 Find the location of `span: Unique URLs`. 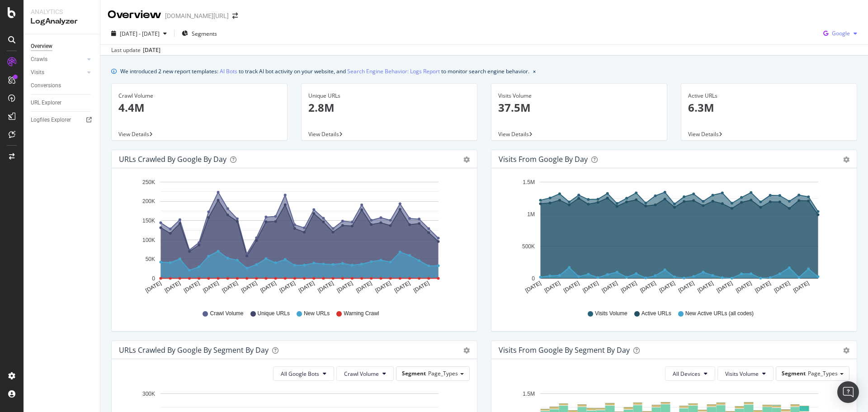

span: Unique URLs is located at coordinates (273, 313).